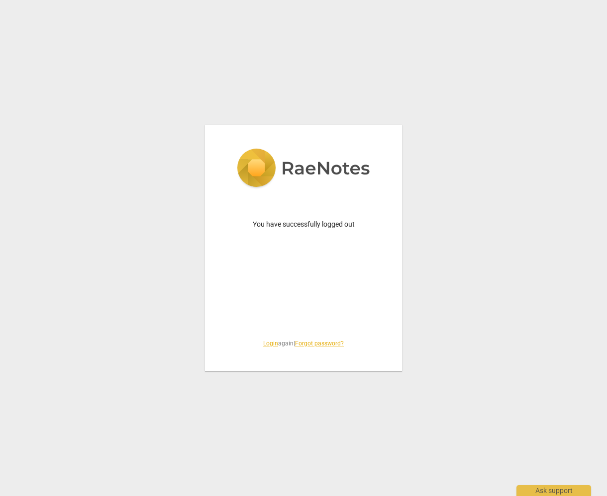 The width and height of the screenshot is (607, 496). I want to click on img: 5ac2273c67554f335776073100b6d88f.svg, so click(303, 169).